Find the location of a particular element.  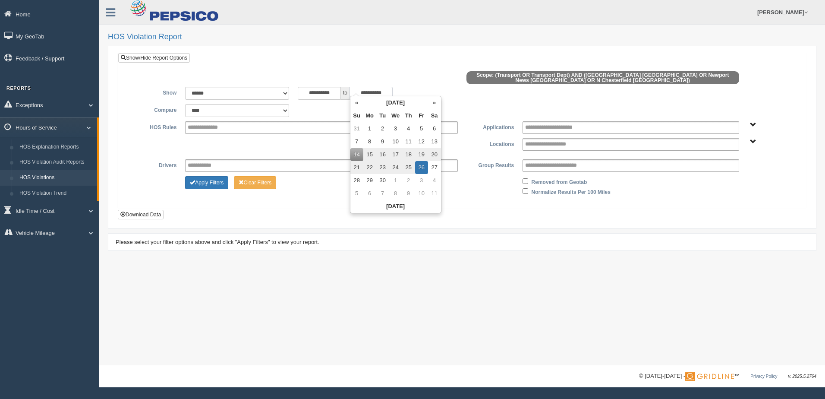

th: Th is located at coordinates (409, 116).